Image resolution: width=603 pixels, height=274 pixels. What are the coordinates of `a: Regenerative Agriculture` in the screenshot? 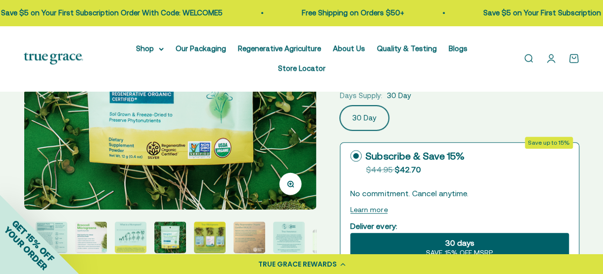 It's located at (280, 48).